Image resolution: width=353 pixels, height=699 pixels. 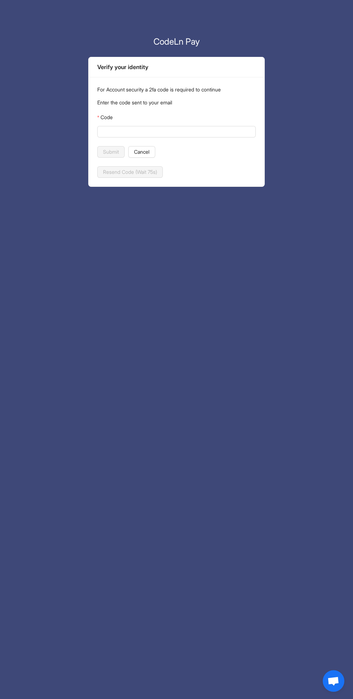 What do you see at coordinates (176, 103) in the screenshot?
I see `p: Enter the code sent to your email` at bounding box center [176, 103].